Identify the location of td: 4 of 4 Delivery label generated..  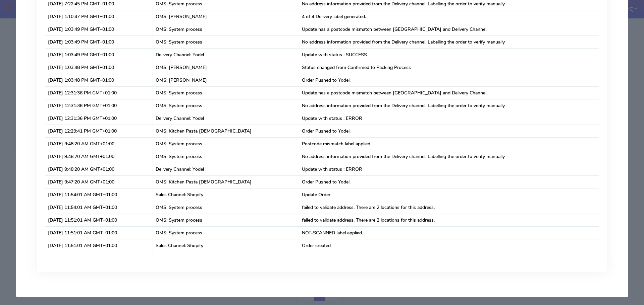
(449, 16).